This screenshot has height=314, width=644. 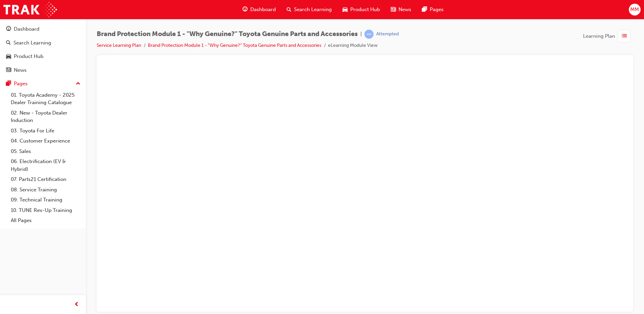 What do you see at coordinates (46, 117) in the screenshot?
I see `a: 02. New - Toyota Dealer Induction` at bounding box center [46, 117].